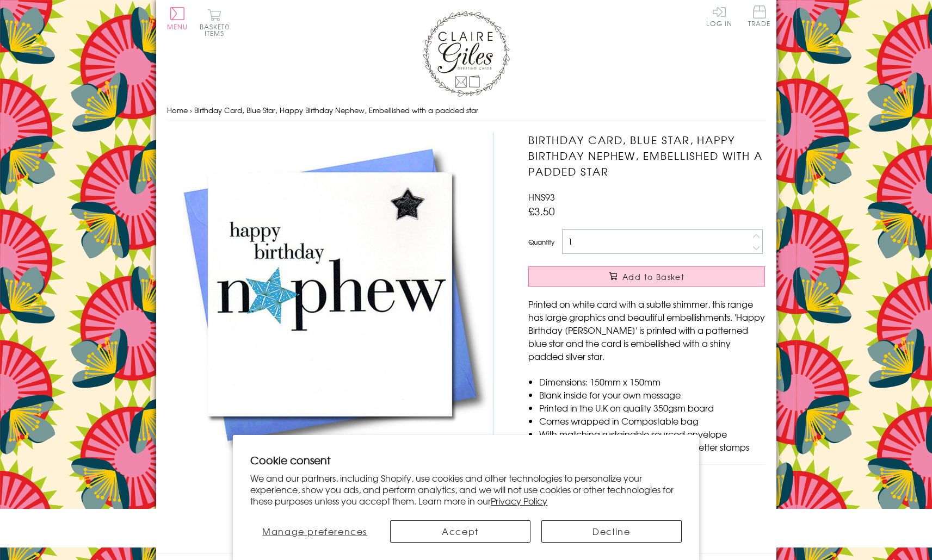 Image resolution: width=932 pixels, height=560 pixels. I want to click on h1: Birthday Card, Blue Star, Happy Birthday Nephew, Embellished with a padded star, so click(647, 156).